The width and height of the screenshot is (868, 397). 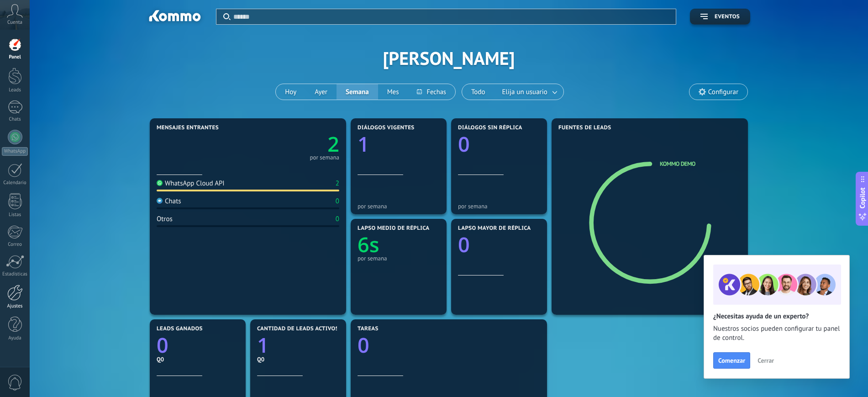 What do you see at coordinates (766, 361) in the screenshot?
I see `button: Cerrar` at bounding box center [766, 361].